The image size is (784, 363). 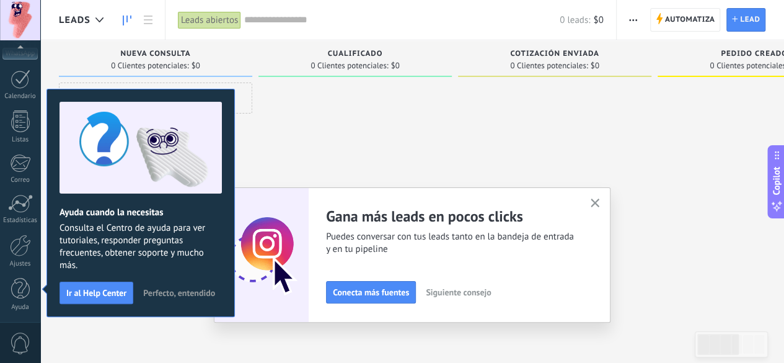 What do you see at coordinates (96, 293) in the screenshot?
I see `span: Ir al Help Center` at bounding box center [96, 293].